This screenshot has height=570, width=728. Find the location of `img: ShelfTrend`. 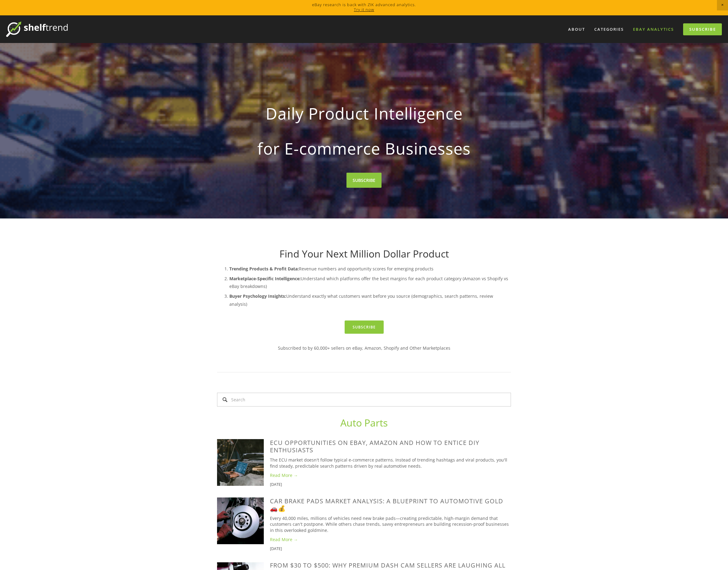

img: ShelfTrend is located at coordinates (37, 29).